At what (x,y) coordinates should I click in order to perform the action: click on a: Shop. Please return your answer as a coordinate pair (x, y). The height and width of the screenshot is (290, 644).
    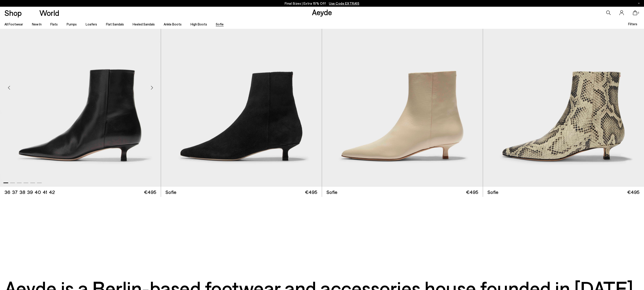
    Looking at the image, I should click on (13, 12).